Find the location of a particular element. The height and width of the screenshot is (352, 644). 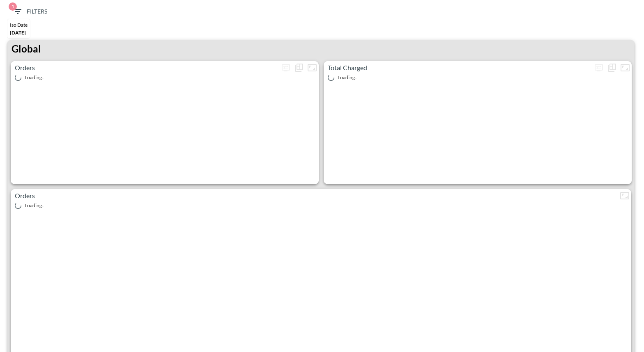

div: Iso Date is located at coordinates (19, 25).